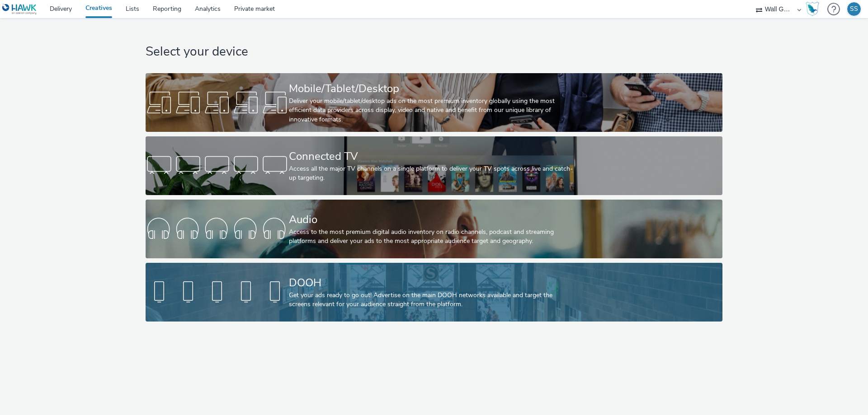 Image resolution: width=868 pixels, height=415 pixels. What do you see at coordinates (814, 9) in the screenshot?
I see `a: Hawk Academy` at bounding box center [814, 9].